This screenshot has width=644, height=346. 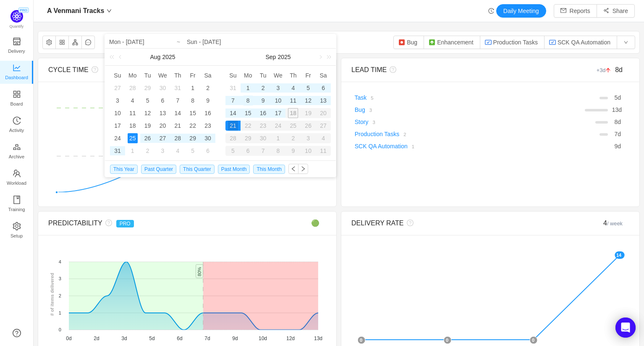 What do you see at coordinates (616, 146) in the screenshot?
I see `span: 9` at bounding box center [616, 146].